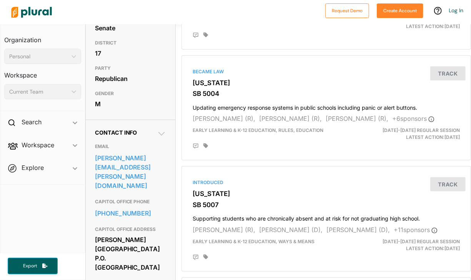  What do you see at coordinates (326, 106) in the screenshot?
I see `h4: Updating emergency response systems in public schools including panic or alert buttons.` at bounding box center [326, 106].